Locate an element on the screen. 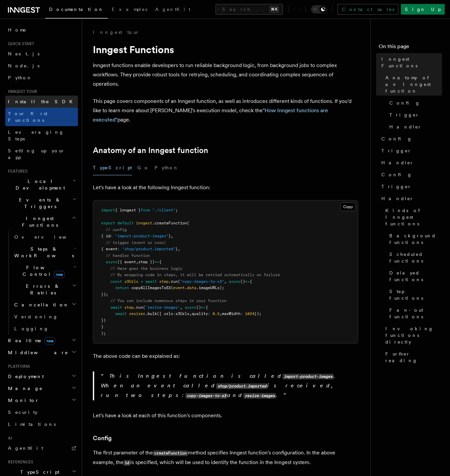 The width and height of the screenshot is (450, 476). a: Kinds of Inngest functions is located at coordinates (413, 217).